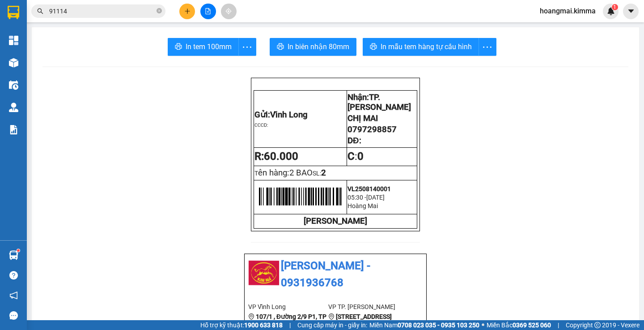 The image size is (644, 330). Describe the element at coordinates (611, 11) in the screenshot. I see `img: icon-new-feature` at that location.